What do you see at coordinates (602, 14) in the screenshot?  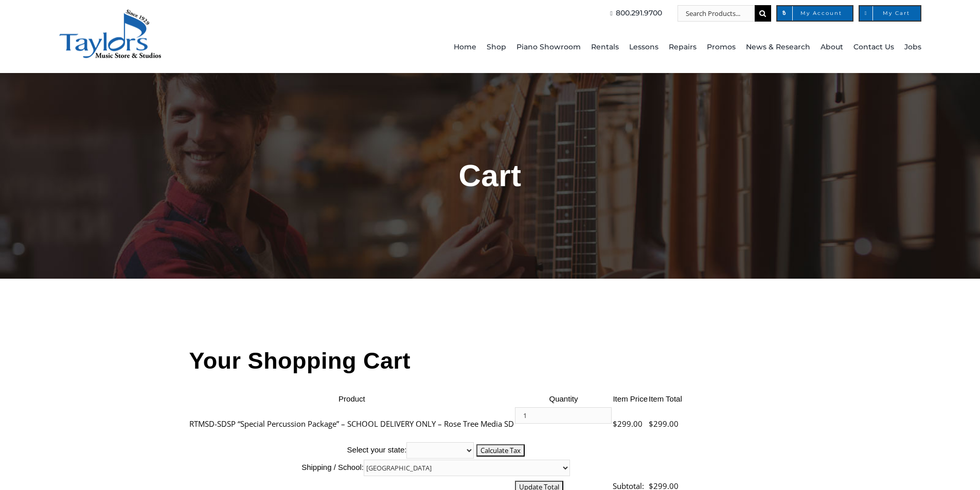 I see `nav: Top Right` at bounding box center [602, 14].